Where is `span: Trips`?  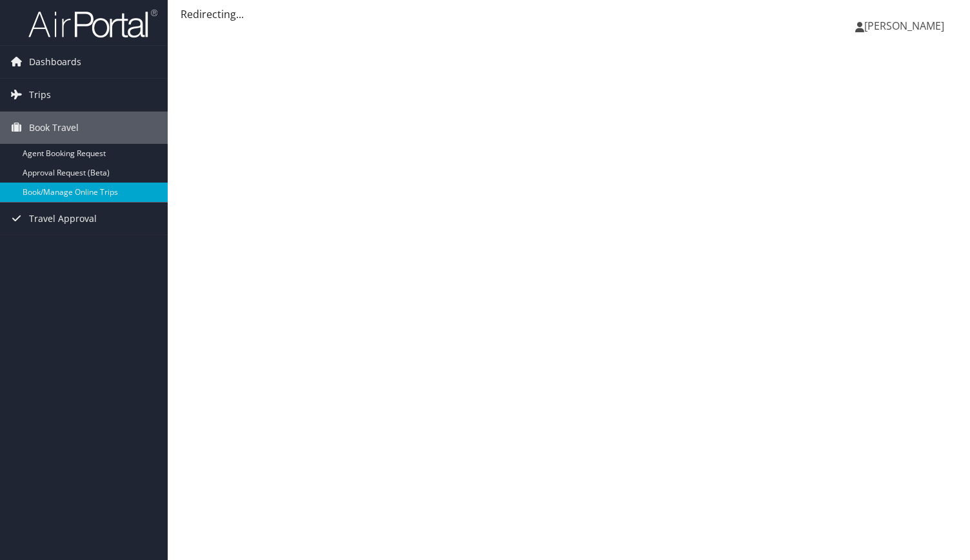 span: Trips is located at coordinates (40, 95).